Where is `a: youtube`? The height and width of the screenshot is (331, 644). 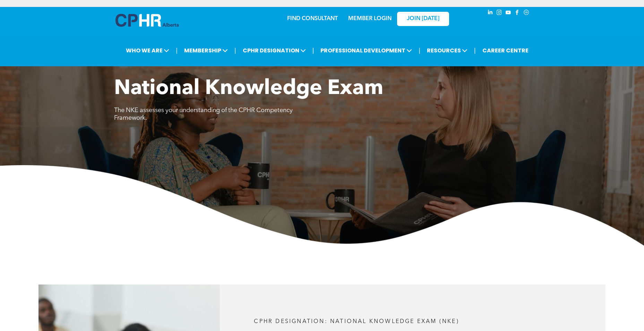 a: youtube is located at coordinates (508, 13).